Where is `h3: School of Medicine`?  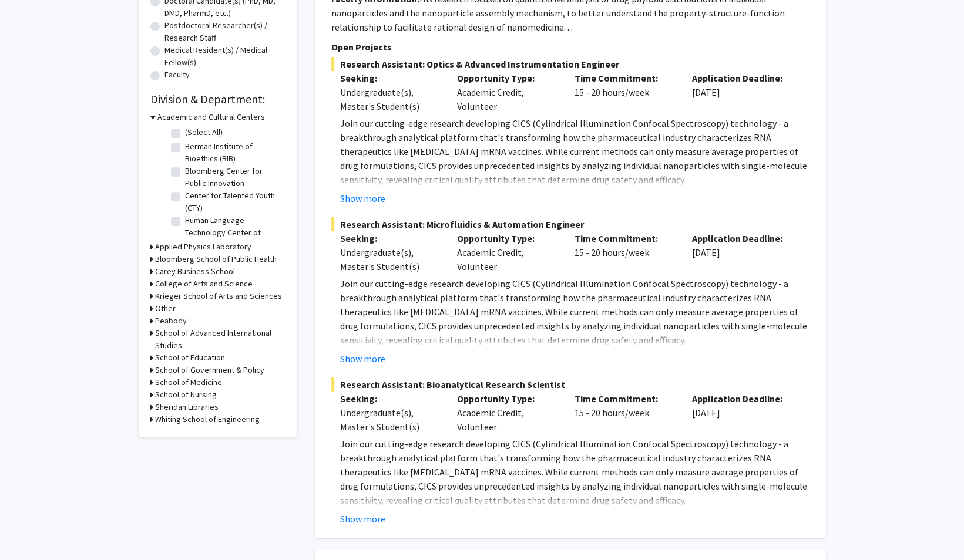 h3: School of Medicine is located at coordinates (189, 382).